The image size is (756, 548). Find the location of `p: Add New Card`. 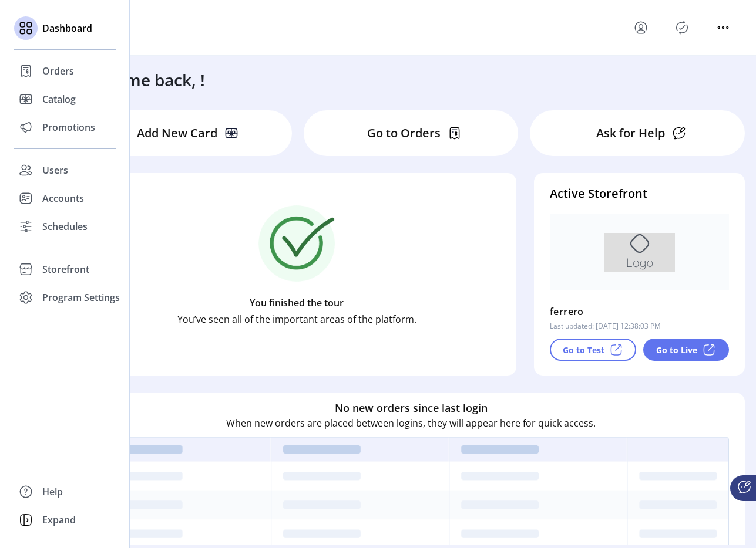

p: Add New Card is located at coordinates (177, 133).